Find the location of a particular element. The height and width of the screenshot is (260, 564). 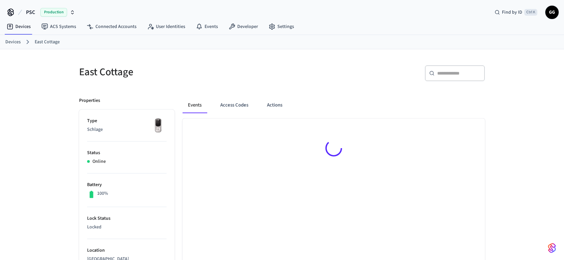

div: Find by IDCtrl K is located at coordinates (516, 12).